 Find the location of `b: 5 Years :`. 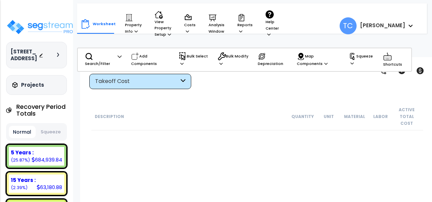

b: 5 Years : is located at coordinates (22, 152).